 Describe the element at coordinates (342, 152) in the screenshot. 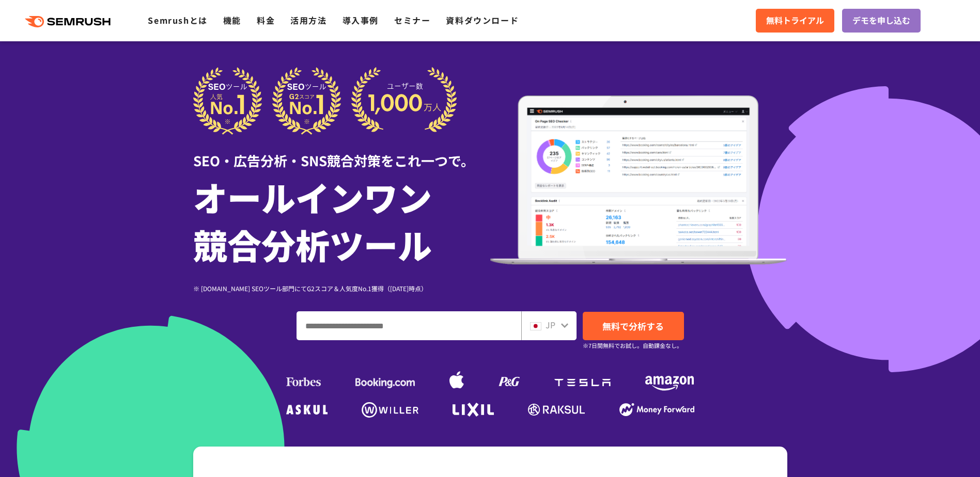

I see `div: SEO・広告分析・SNS競合対策をこれ一つで。` at that location.